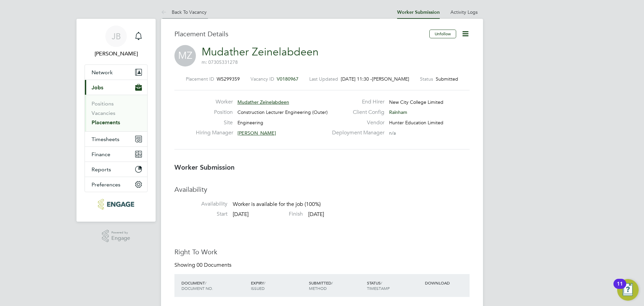 The image size is (644, 306). I want to click on span: Submitted, so click(447, 79).